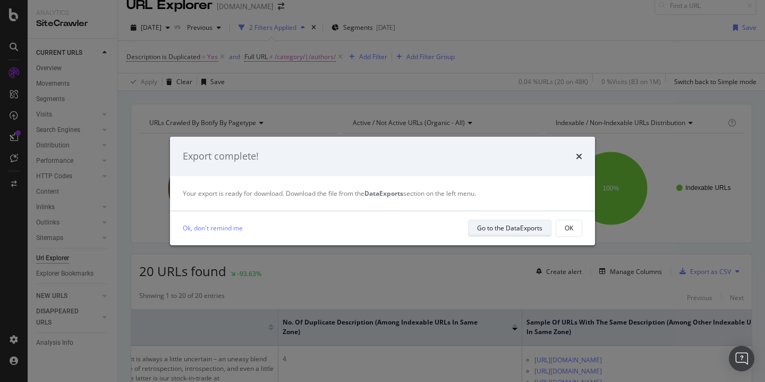 This screenshot has height=382, width=765. Describe the element at coordinates (569, 228) in the screenshot. I see `button: OK` at that location.